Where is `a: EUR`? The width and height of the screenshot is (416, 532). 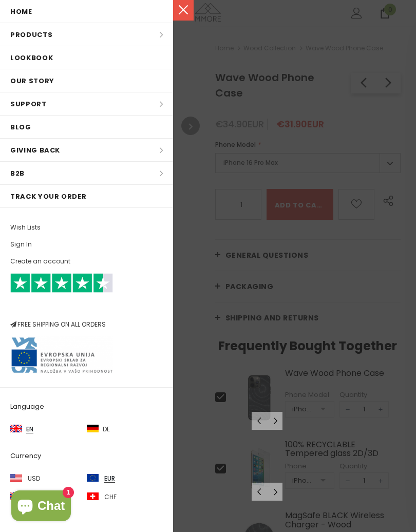
a: EUR is located at coordinates (125, 476).